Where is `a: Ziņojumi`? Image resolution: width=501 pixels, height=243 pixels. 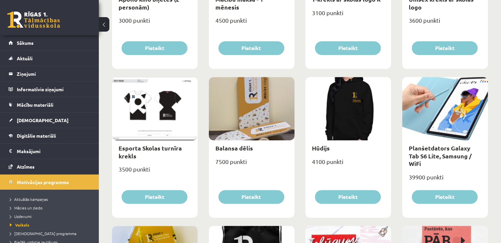 a: Ziņojumi is located at coordinates (49, 74).